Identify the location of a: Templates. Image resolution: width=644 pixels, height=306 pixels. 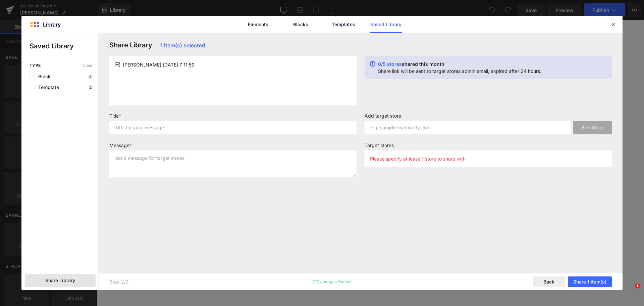
(343, 24).